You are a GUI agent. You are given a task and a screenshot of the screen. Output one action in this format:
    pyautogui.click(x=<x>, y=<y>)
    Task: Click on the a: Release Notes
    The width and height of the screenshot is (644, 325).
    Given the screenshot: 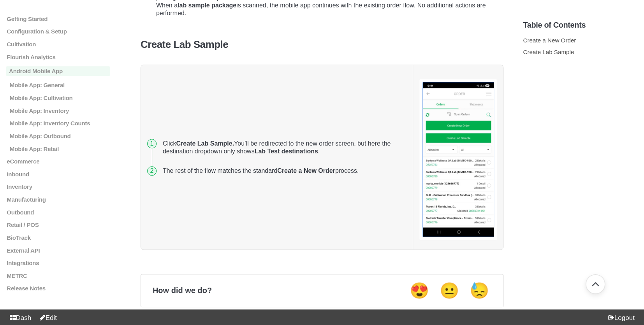 What is the action you would take?
    pyautogui.click(x=58, y=289)
    